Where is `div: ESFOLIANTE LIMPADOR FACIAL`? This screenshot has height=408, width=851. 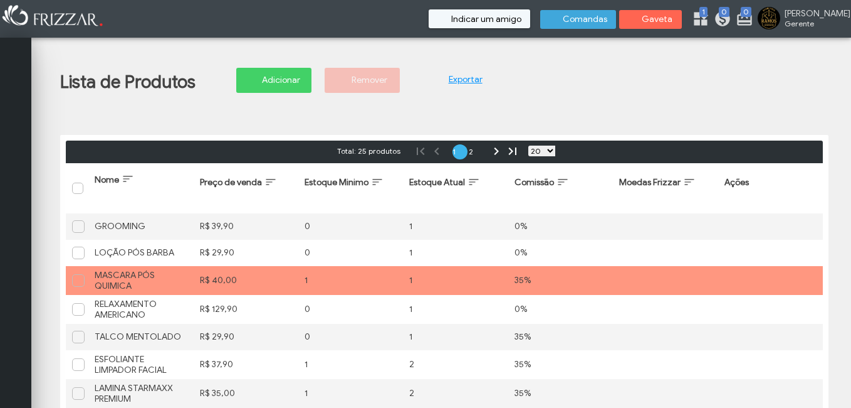
div: ESFOLIANTE LIMPADOR FACIAL is located at coordinates (140, 364).